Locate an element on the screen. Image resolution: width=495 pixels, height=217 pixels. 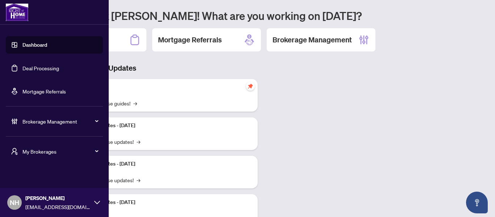
h3: Brokerage & Industry Updates is located at coordinates (148, 68).